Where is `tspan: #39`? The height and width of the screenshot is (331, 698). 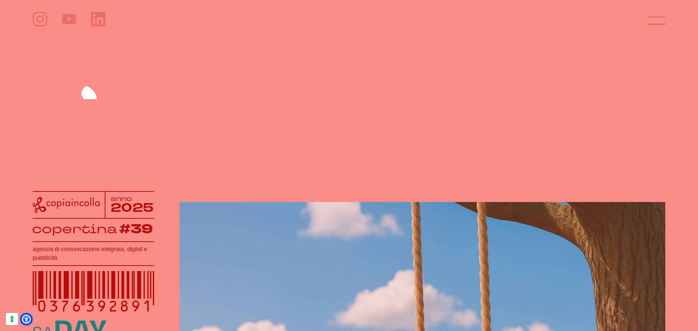 tspan: #39 is located at coordinates (137, 229).